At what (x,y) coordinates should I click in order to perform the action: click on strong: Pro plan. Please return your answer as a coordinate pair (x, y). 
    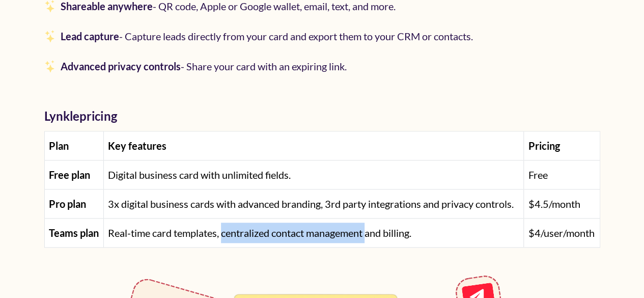
    Looking at the image, I should click on (67, 204).